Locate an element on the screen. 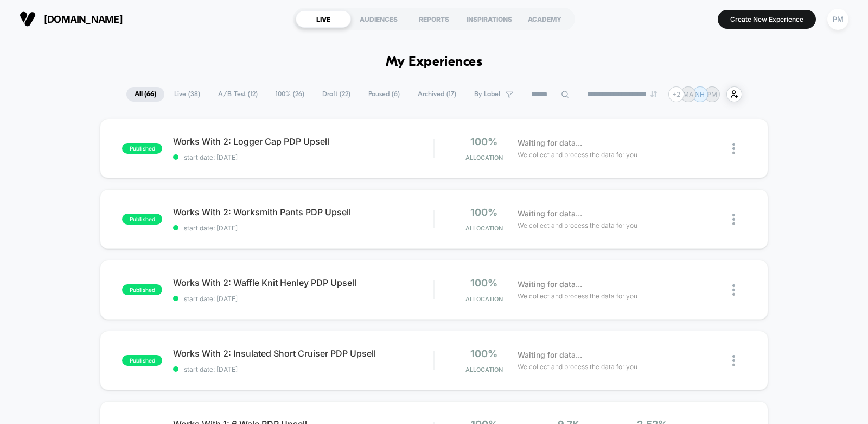 The image size is (868, 424). span: Works With 2: Worksmith Pants PDP Upsell is located at coordinates (303, 212).